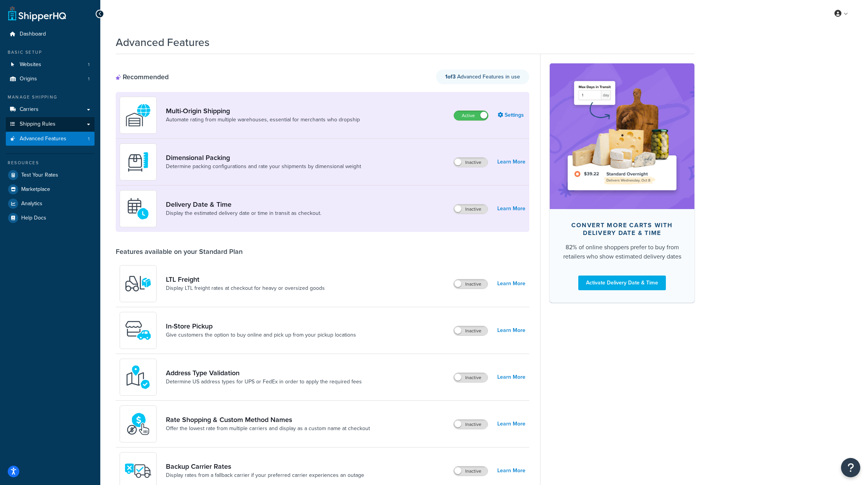 This screenshot has height=485, width=868. I want to click on span: Shipping Rules, so click(37, 124).